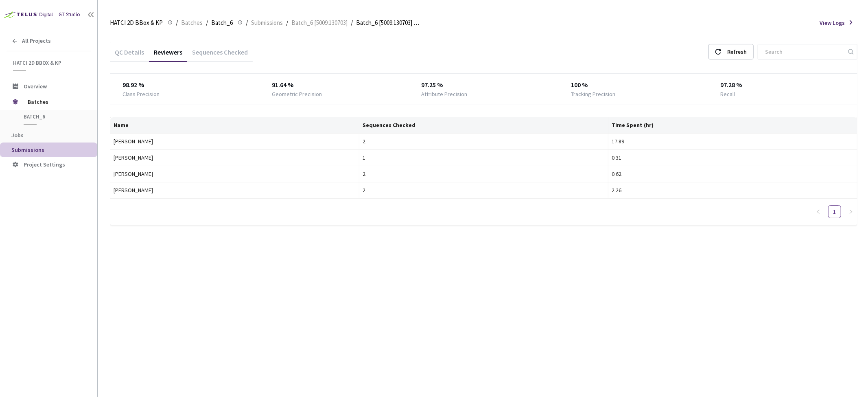  Describe the element at coordinates (320, 23) in the screenshot. I see `span: Batch_6 [5009:130703]` at that location.